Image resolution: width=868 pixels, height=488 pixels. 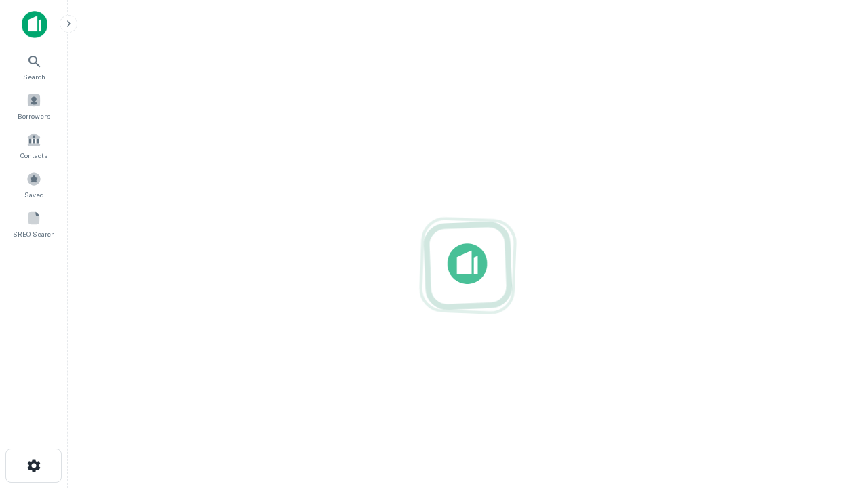 I want to click on span: SREO Search, so click(x=34, y=234).